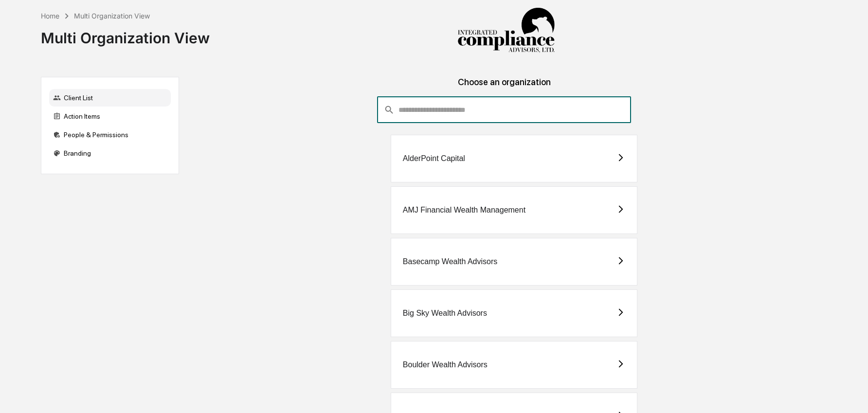 This screenshot has width=868, height=413. I want to click on div: Boulder Wealth Advisors, so click(445, 365).